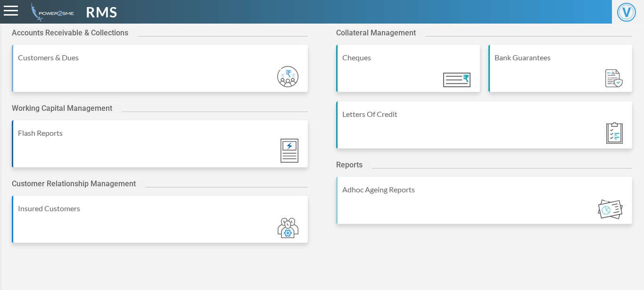 The height and width of the screenshot is (290, 644). What do you see at coordinates (160, 224) in the screenshot?
I see `a: Insured Customers Module_ic` at bounding box center [160, 224].